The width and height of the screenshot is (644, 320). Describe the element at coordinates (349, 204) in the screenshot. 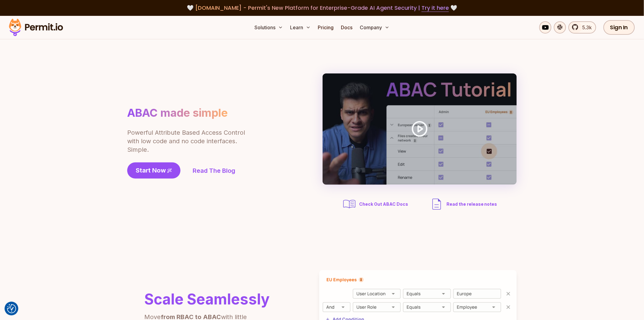

I see `img: abac docs` at that location.